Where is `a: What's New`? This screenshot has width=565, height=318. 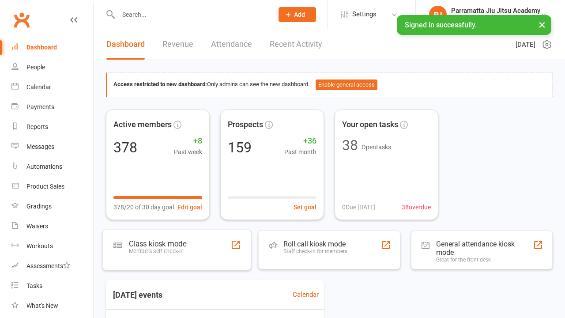 a: What's New is located at coordinates (52, 306).